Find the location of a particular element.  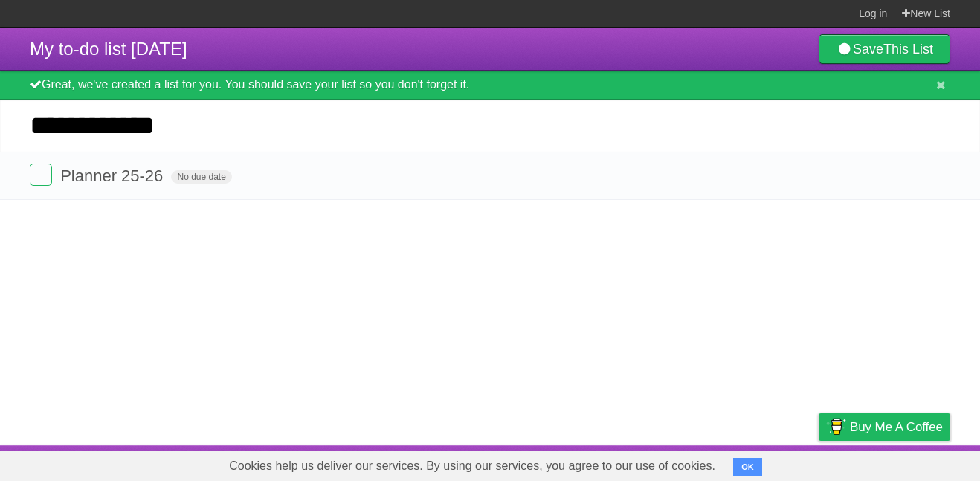

span: Buy me a coffee is located at coordinates (896, 427).